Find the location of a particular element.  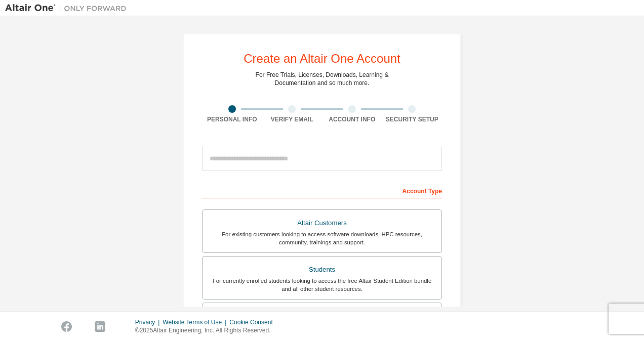

div: For currently enrolled students looking to access the free Altair Student Edition bundle and all ... is located at coordinates (322, 285).